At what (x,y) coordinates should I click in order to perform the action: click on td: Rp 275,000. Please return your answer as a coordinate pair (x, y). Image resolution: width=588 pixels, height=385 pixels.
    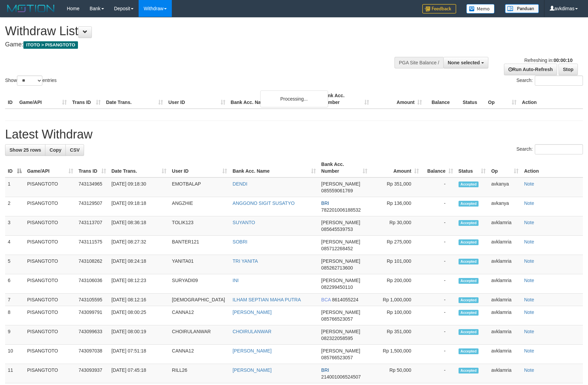
    Looking at the image, I should click on (395, 245).